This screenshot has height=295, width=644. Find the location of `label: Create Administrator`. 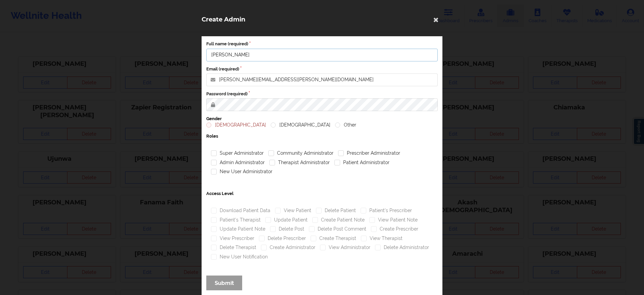

label: Create Administrator is located at coordinates (288, 247).